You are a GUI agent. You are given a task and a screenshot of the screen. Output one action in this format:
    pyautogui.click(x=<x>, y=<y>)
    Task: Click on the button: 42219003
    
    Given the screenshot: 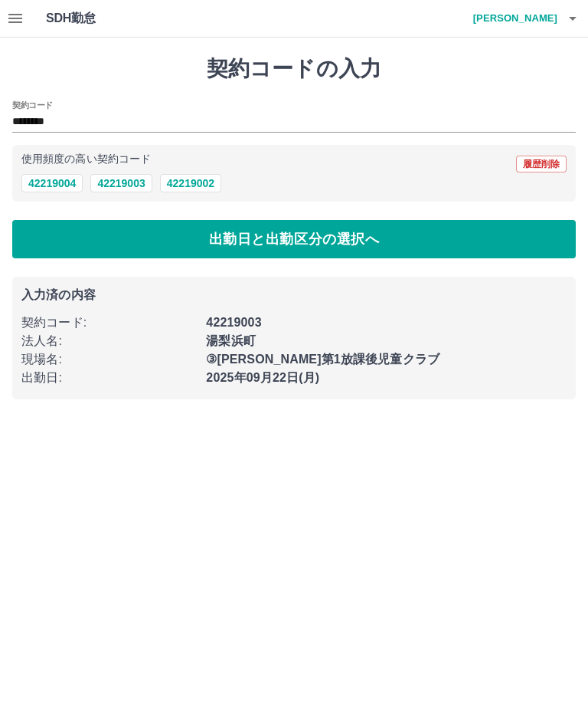 What is the action you would take?
    pyautogui.click(x=121, y=183)
    